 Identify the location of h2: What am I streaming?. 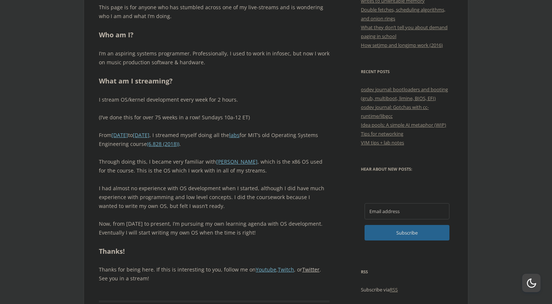
(214, 81).